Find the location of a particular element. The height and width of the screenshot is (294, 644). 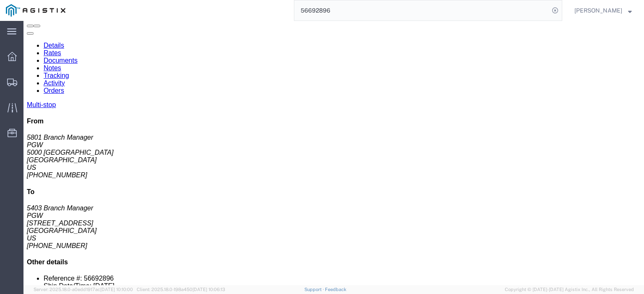

span: Client: 2025.18.0-198a450 is located at coordinates (181, 290).